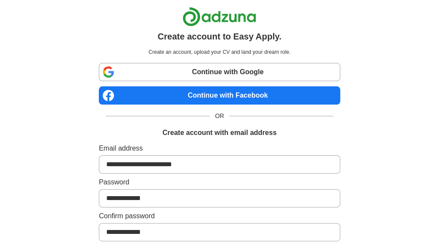 This screenshot has width=439, height=243. What do you see at coordinates (219, 16) in the screenshot?
I see `img: Adzuna logo` at bounding box center [219, 16].